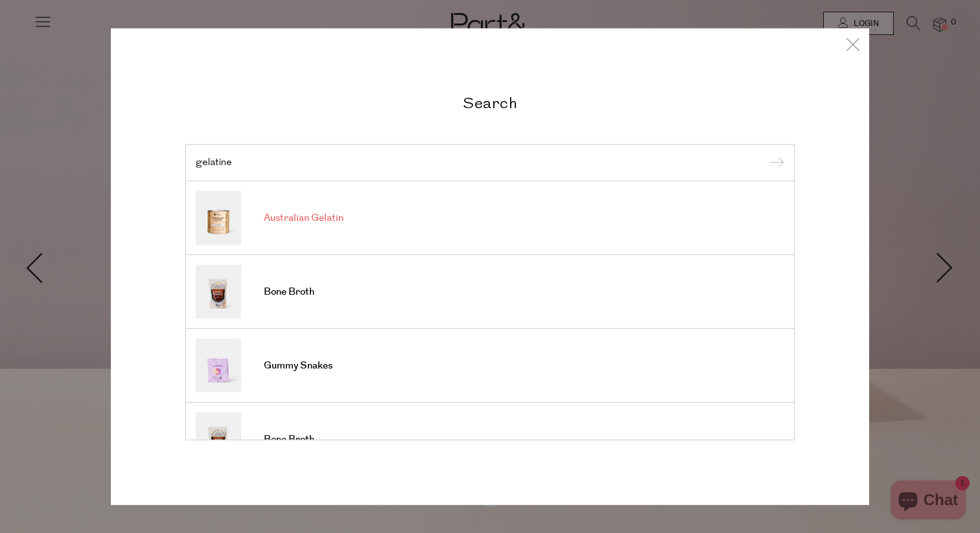  What do you see at coordinates (490, 102) in the screenshot?
I see `h2: Search` at bounding box center [490, 102].